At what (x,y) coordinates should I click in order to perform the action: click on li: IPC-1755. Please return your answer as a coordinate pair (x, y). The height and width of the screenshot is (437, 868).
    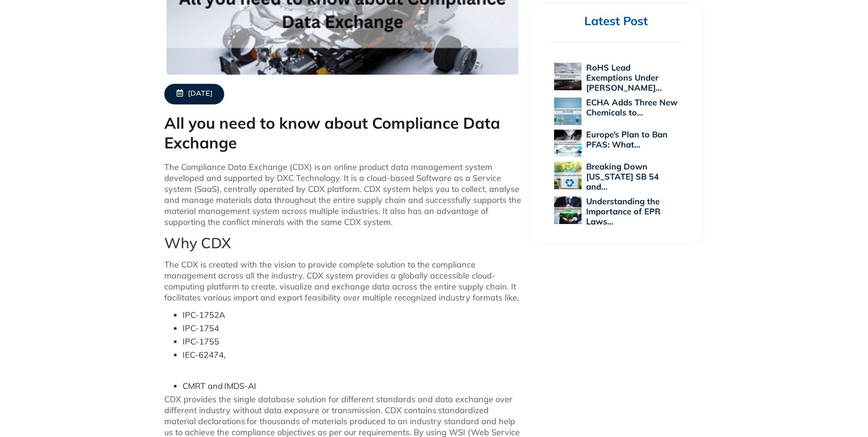
    Looking at the image, I should click on (352, 342).